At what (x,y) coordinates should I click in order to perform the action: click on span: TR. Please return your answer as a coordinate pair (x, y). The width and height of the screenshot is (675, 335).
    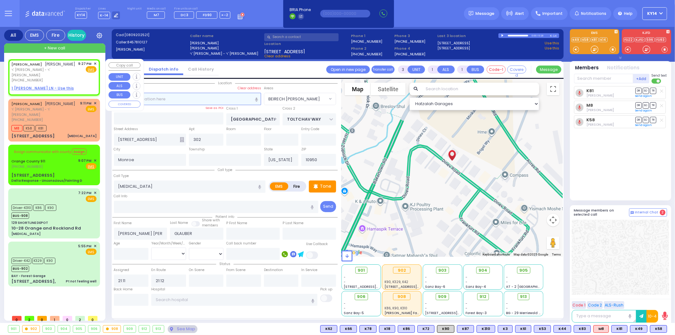
    Looking at the image, I should click on (653, 120).